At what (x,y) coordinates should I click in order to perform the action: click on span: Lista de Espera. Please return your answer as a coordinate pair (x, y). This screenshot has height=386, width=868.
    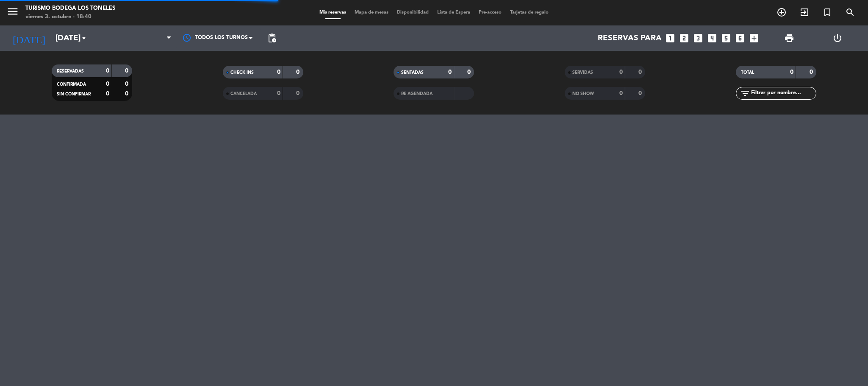
    Looking at the image, I should click on (454, 12).